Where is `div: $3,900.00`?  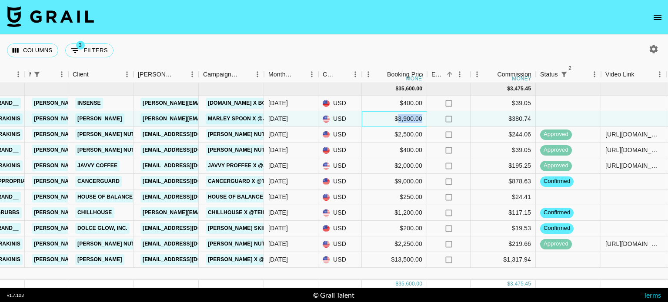 div: $3,900.00 is located at coordinates (394, 119).